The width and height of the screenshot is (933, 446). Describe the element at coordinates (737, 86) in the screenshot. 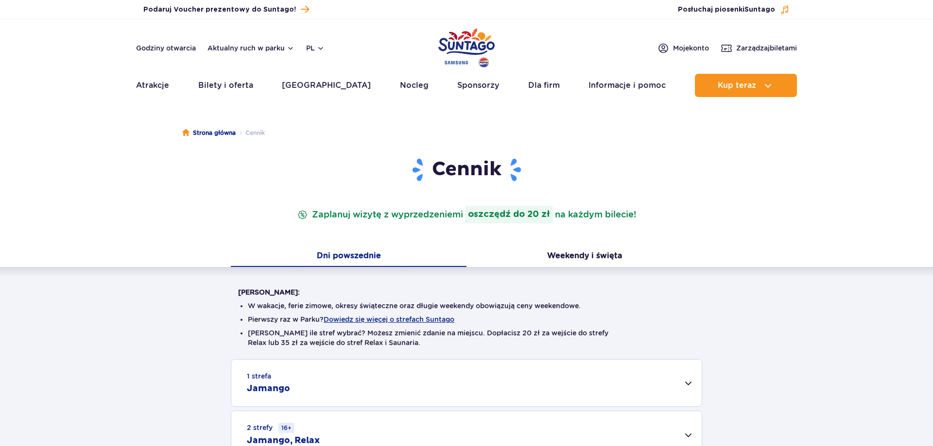

I see `span: Kup teraz` at that location.